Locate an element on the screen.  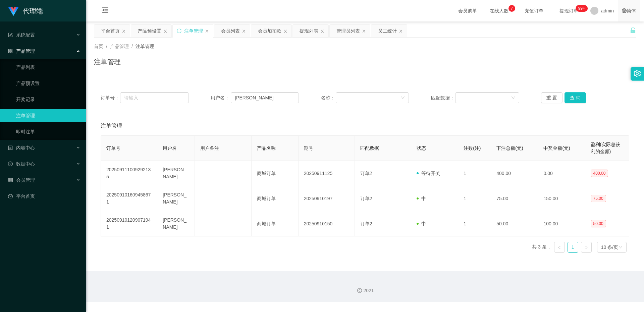
span: 内容中心 is located at coordinates (22, 148).